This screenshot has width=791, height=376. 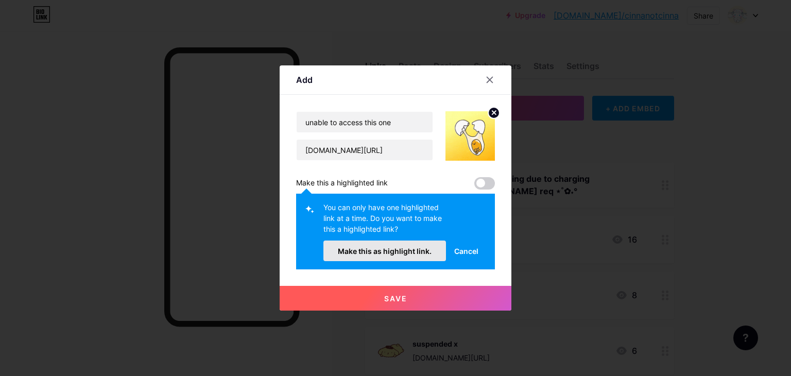 What do you see at coordinates (385, 221) in the screenshot?
I see `div: You can only have one highlighted link at a time. Do you want to make this a highlighted link?` at bounding box center [385, 221].